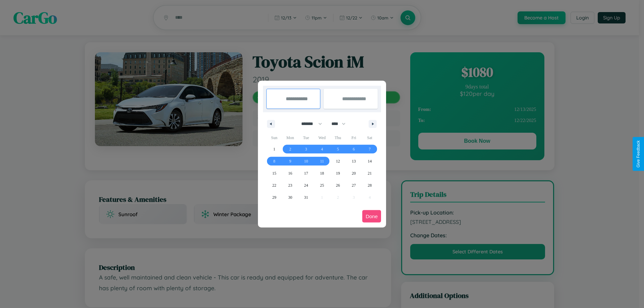 The image size is (644, 308). I want to click on button: 28, so click(370, 186).